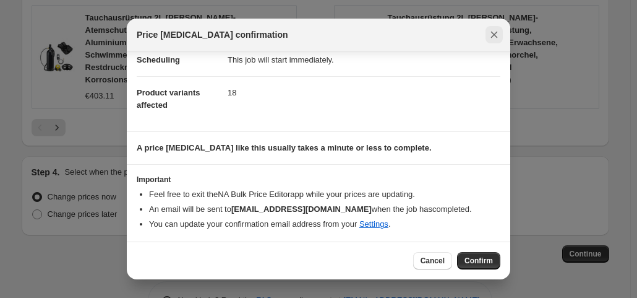 This screenshot has width=637, height=298. Describe the element at coordinates (168, 98) in the screenshot. I see `span: Product variants affected` at that location.